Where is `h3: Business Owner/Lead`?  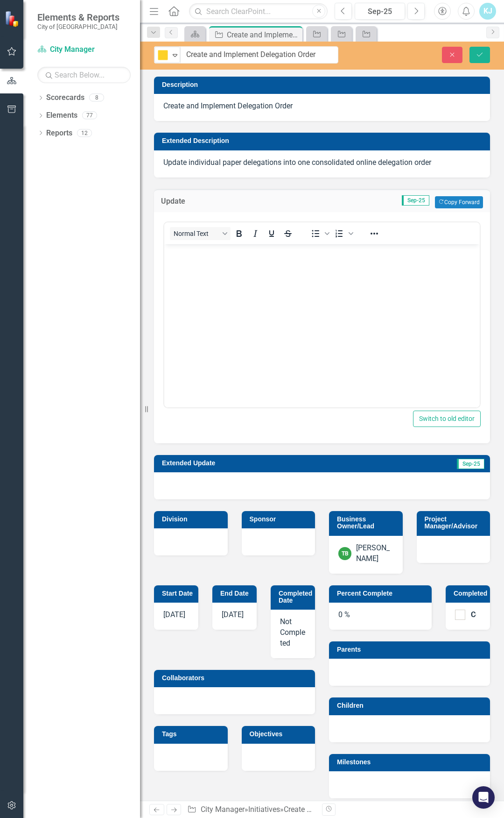
h3: Business Owner/Lead is located at coordinates (367, 523).